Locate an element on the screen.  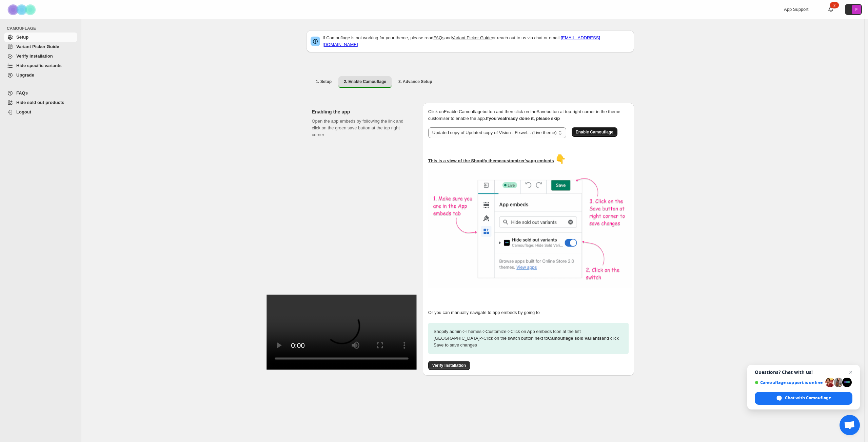
a: Hide sold out products is located at coordinates (41, 103).